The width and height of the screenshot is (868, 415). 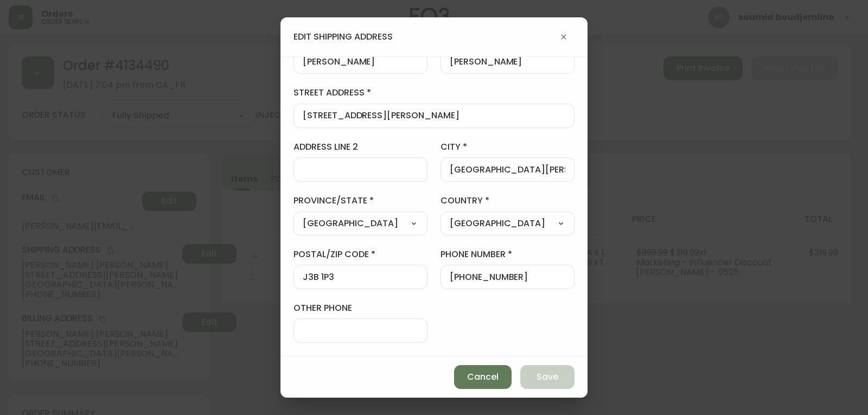 I want to click on label: postal/zip code, so click(x=360, y=254).